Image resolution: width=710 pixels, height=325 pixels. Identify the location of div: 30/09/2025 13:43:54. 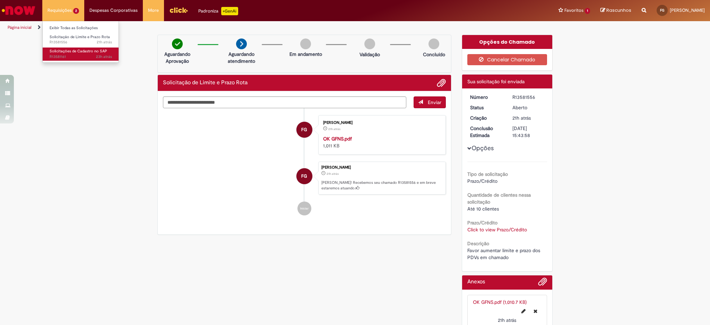
(528, 118).